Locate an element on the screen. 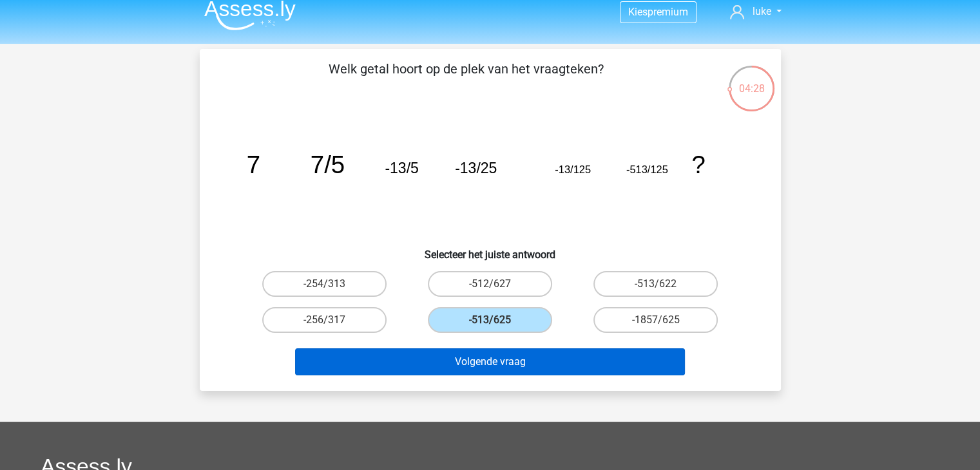 This screenshot has width=980, height=470. tspan: -13/5 is located at coordinates (401, 168).